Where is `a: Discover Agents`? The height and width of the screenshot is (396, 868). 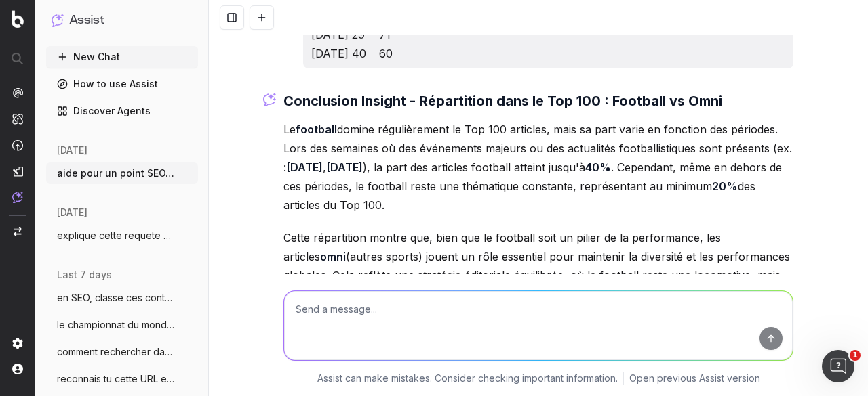 a: Discover Agents is located at coordinates (122, 111).